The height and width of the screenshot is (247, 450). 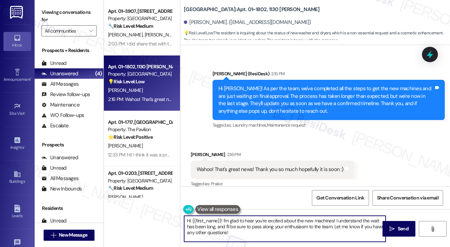 What do you see at coordinates (17, 109) in the screenshot?
I see `a: Site Visit •` at bounding box center [17, 109].